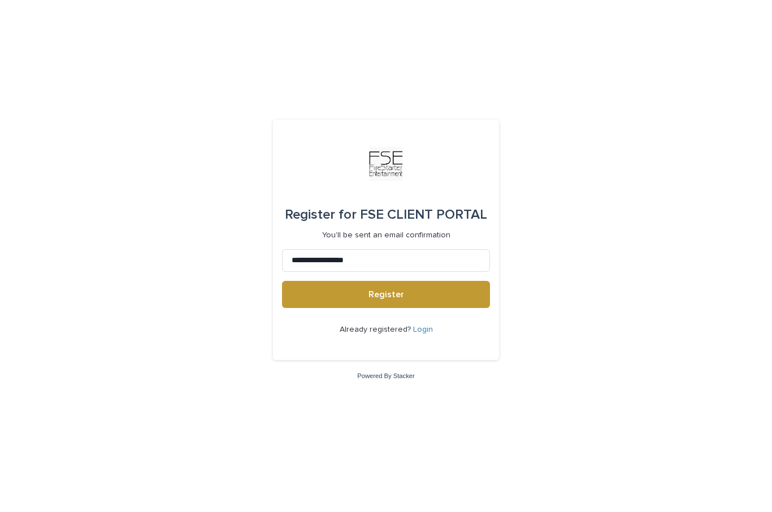 This screenshot has height=512, width=772. What do you see at coordinates (386, 235) in the screenshot?
I see `p: You'll be sent an email confirmation` at bounding box center [386, 235].